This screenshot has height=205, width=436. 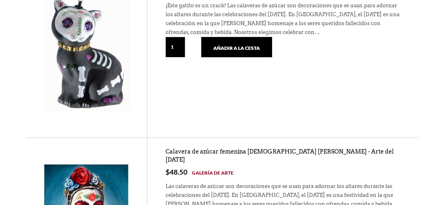 I want to click on font: ¡Este gatito es un crack! Las calaveras de azúcar son decoraciones que se usan para adornar los a..., so click(x=283, y=19).